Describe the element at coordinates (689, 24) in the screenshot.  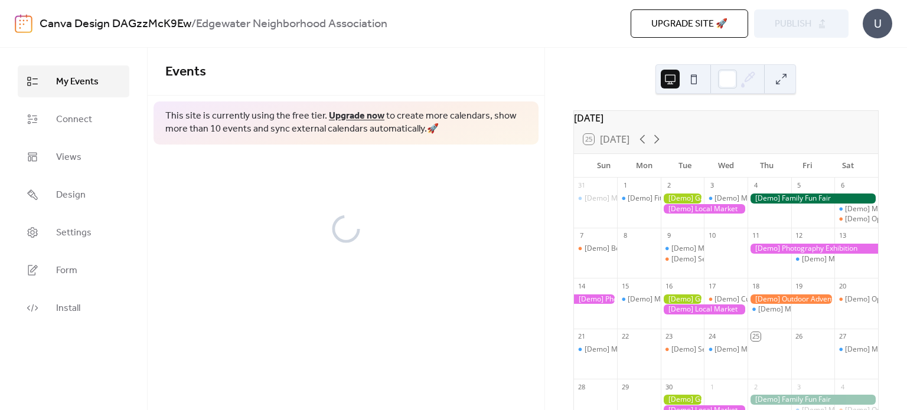
I see `span: Upgrade site 🚀` at that location.